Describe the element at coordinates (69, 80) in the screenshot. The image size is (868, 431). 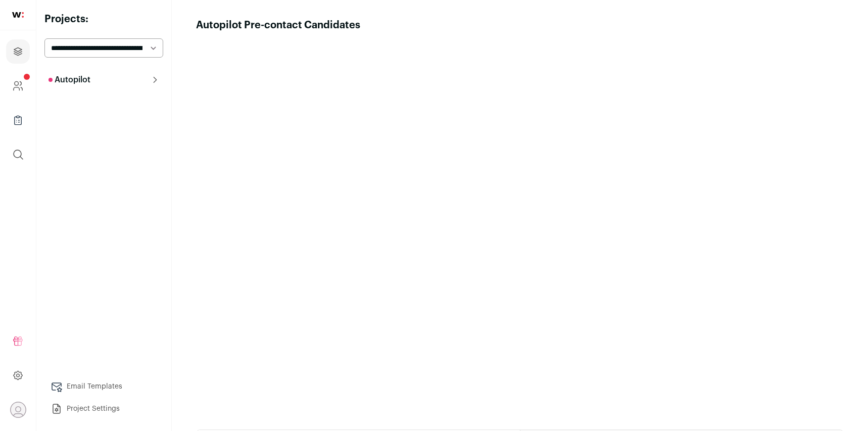
I see `p: Autopilot` at that location.